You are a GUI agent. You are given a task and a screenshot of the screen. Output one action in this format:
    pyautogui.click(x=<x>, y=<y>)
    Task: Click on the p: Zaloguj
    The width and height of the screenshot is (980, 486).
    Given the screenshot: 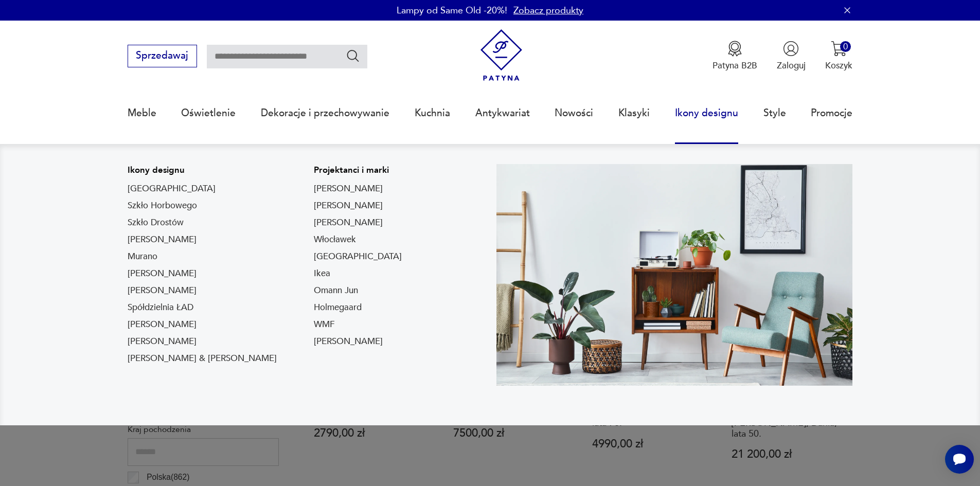 What is the action you would take?
    pyautogui.click(x=791, y=65)
    